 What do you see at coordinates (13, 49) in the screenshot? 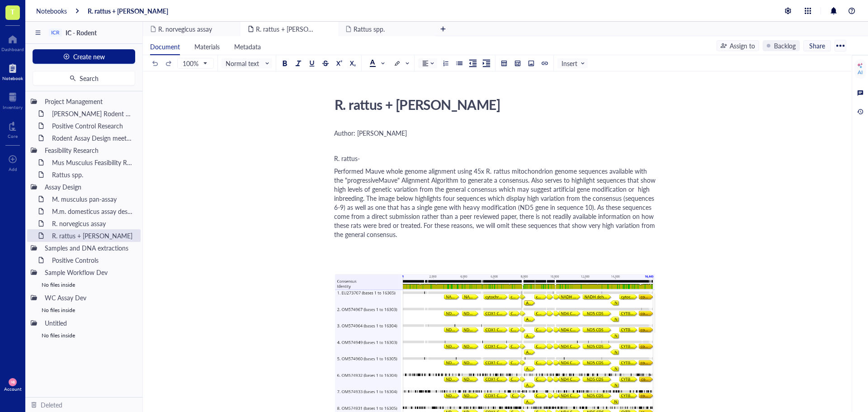
I see `div: Dashboard` at bounding box center [13, 49].